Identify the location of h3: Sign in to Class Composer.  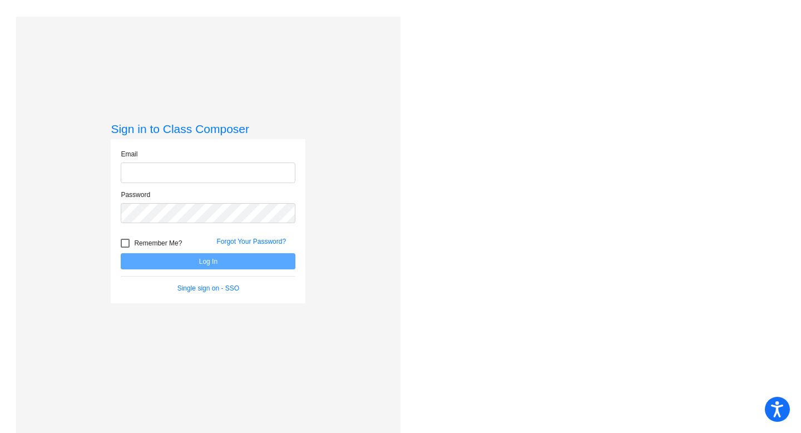
(208, 128).